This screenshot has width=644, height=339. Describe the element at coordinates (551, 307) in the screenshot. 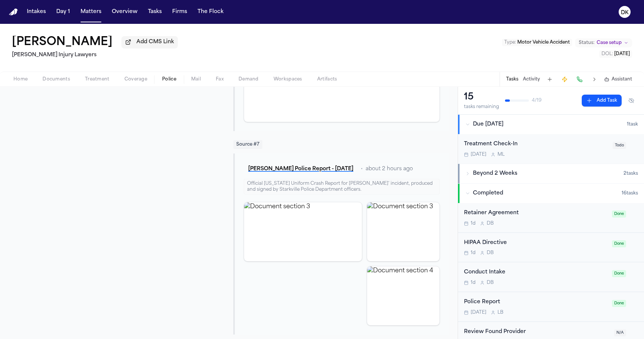

I see `div: Open task: Police Report` at that location.